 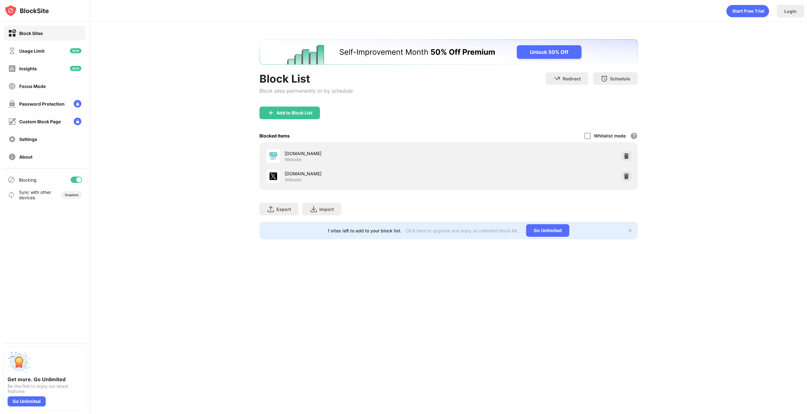 What do you see at coordinates (11, 195) in the screenshot?
I see `img: sync-icon.svg` at bounding box center [11, 195].